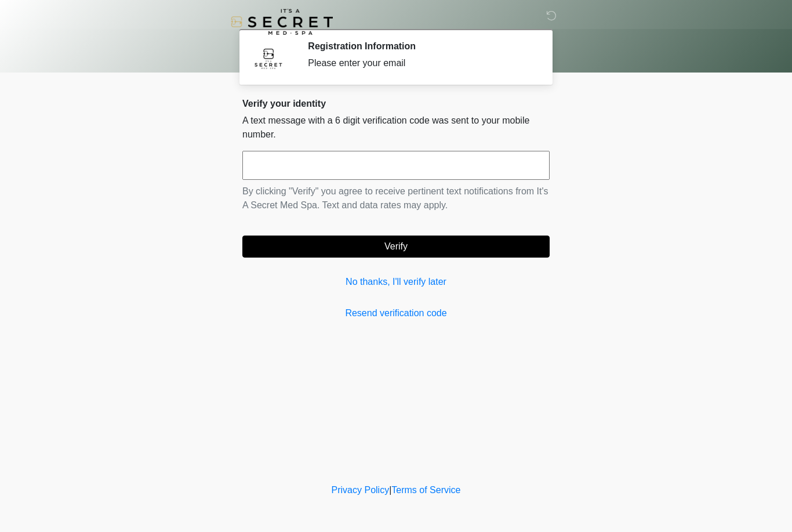 This screenshot has width=792, height=532. I want to click on a: Privacy Policy, so click(361, 489).